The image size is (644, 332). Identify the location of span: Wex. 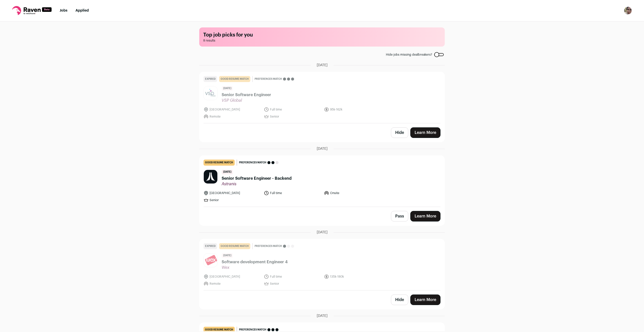
(255, 268).